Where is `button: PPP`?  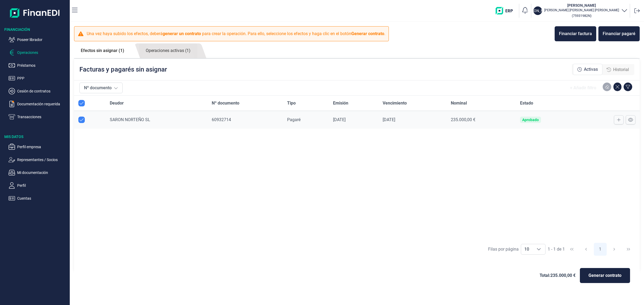 button: PPP is located at coordinates (38, 78).